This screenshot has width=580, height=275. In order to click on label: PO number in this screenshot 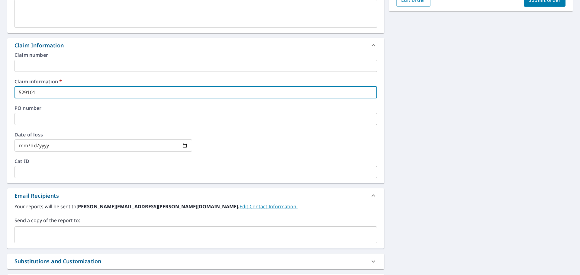, I will do `click(196, 108)`.